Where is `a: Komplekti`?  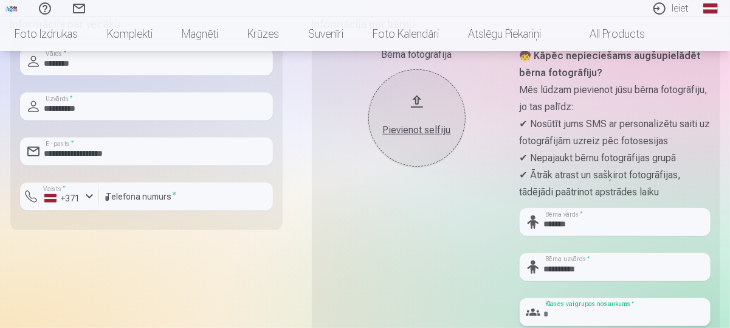
a: Komplekti is located at coordinates (129, 34).